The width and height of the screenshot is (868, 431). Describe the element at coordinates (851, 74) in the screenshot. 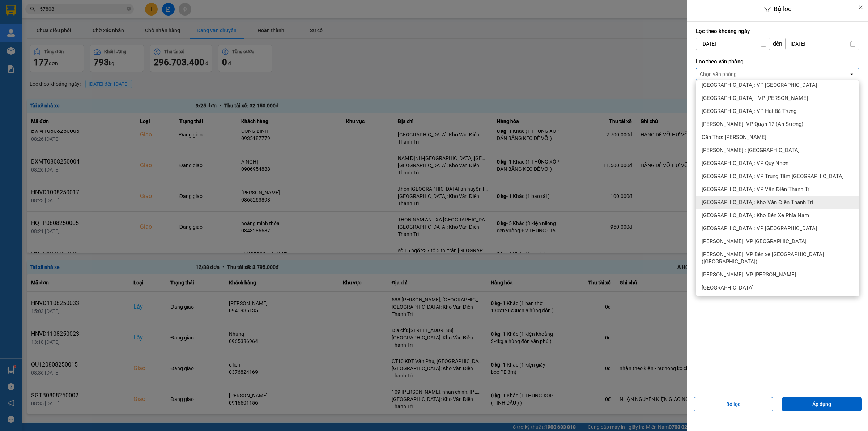

I see `svg: open` at that location.